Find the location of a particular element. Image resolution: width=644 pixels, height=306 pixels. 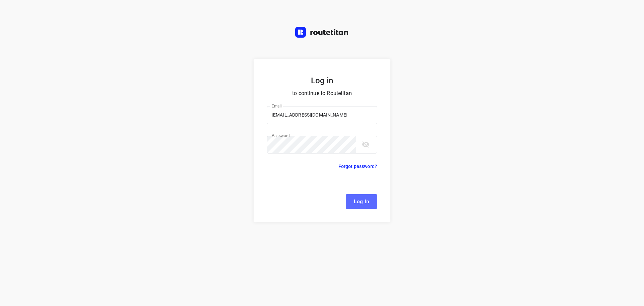

img: Routetitan is located at coordinates (322, 32).